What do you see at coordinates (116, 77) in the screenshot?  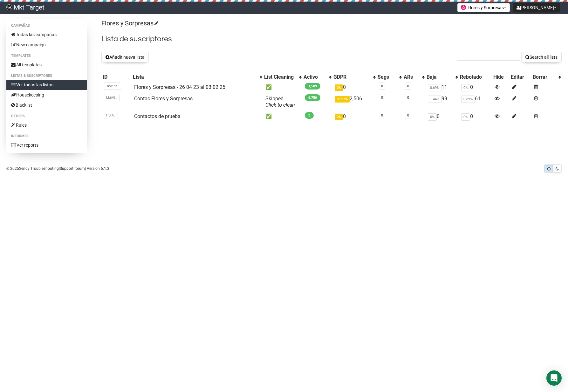 I see `th: ID: No sort applied, sorting is disabled` at bounding box center [116, 77].